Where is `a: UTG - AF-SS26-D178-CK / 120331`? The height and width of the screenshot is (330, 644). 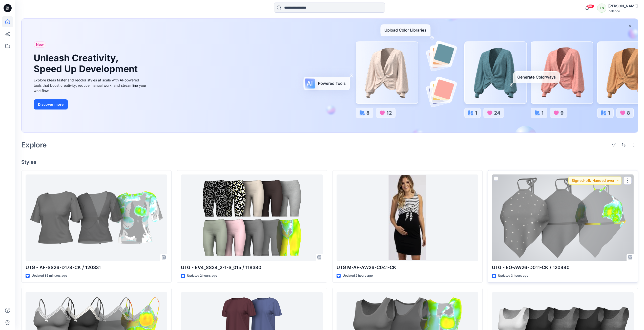
a: UTG - AF-SS26-D178-CK / 120331 is located at coordinates (97, 218).